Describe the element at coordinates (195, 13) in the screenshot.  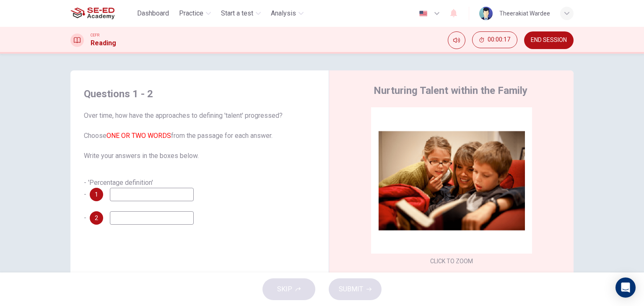
I see `button: Practice` at that location.